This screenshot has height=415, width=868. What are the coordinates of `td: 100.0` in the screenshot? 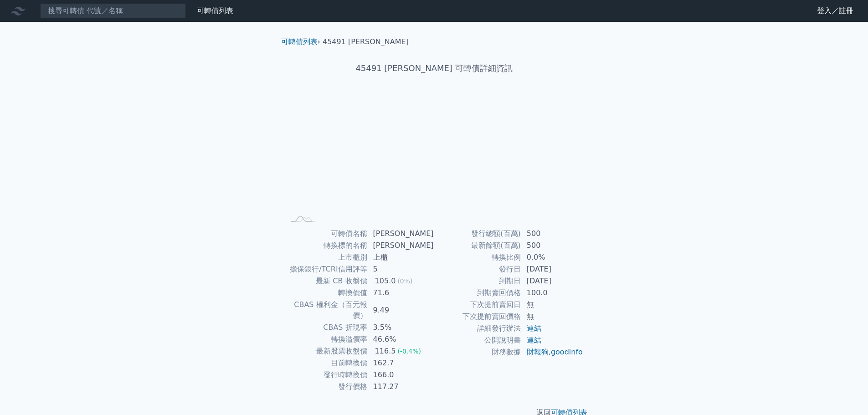 It's located at (553, 293).